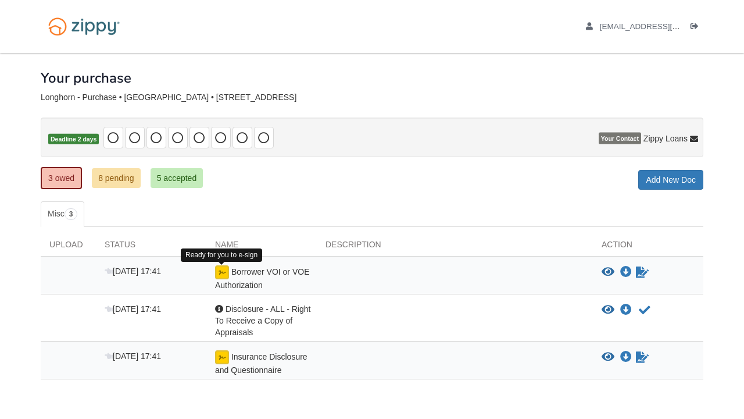 This screenshot has width=744, height=419. Describe the element at coordinates (262, 247) in the screenshot. I see `div: Name` at that location.